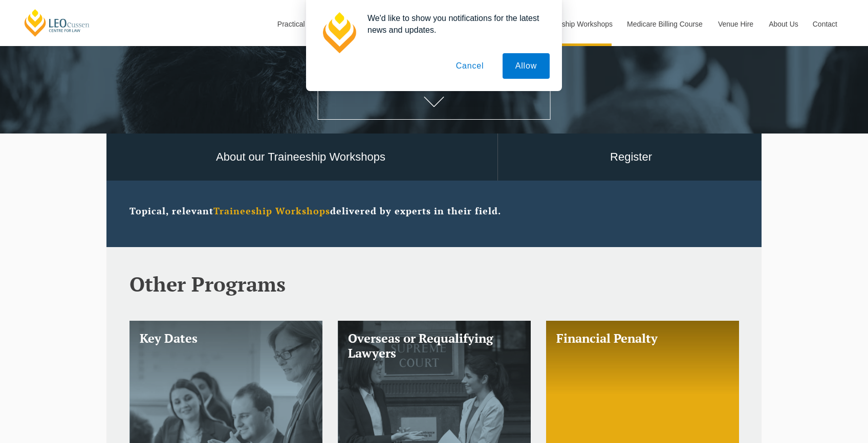 The image size is (868, 443). I want to click on p: Topical, relevant delivered by experts in their field., so click(434, 211).